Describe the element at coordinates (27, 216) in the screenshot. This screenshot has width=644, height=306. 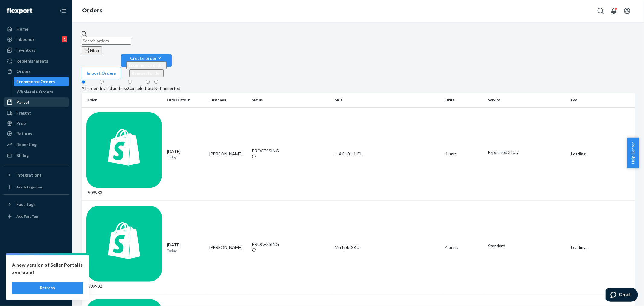
I see `div: Add Fast Tag` at that location.